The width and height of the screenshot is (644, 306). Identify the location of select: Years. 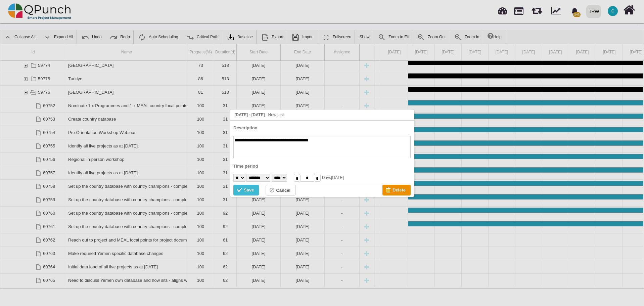
(279, 178).